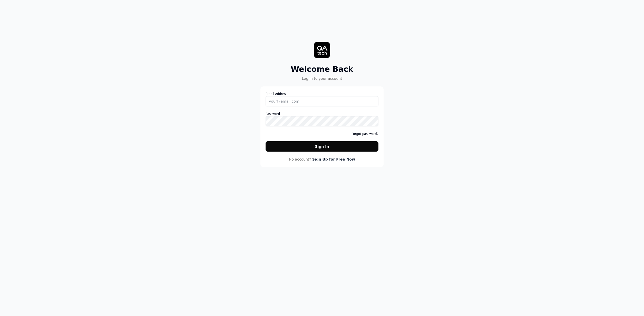 The height and width of the screenshot is (316, 644). What do you see at coordinates (300, 159) in the screenshot?
I see `span: No account?` at bounding box center [300, 159].